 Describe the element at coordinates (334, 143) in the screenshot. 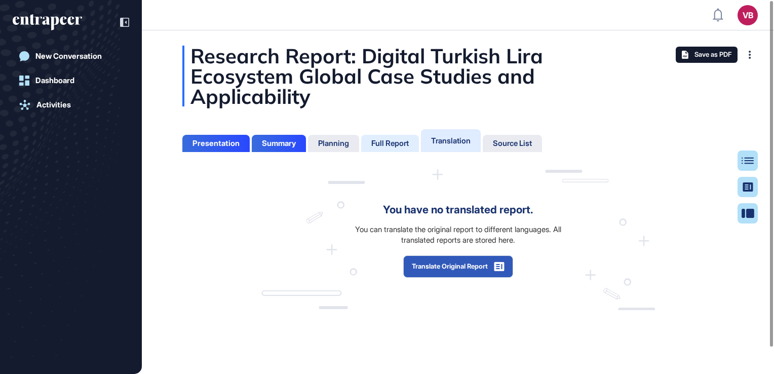

I see `div: Planning` at that location.